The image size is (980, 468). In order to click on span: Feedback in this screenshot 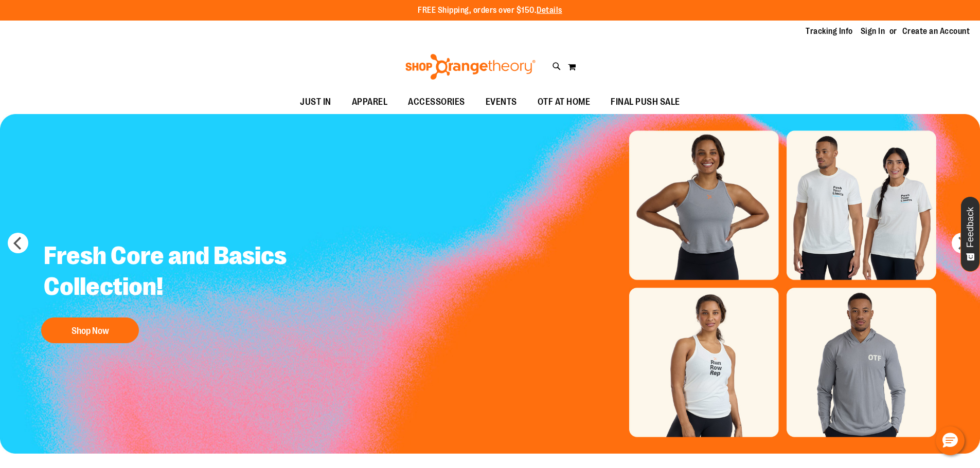, I will do `click(970, 227)`.